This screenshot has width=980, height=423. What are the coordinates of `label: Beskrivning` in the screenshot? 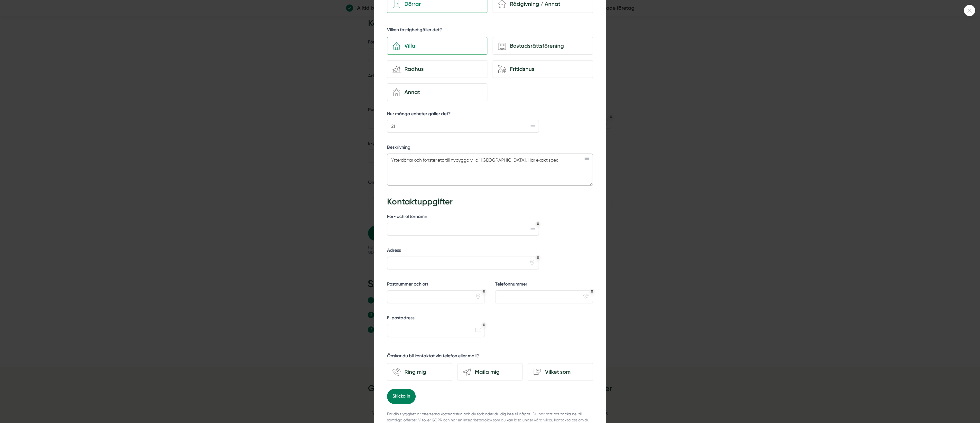 It's located at (490, 148).